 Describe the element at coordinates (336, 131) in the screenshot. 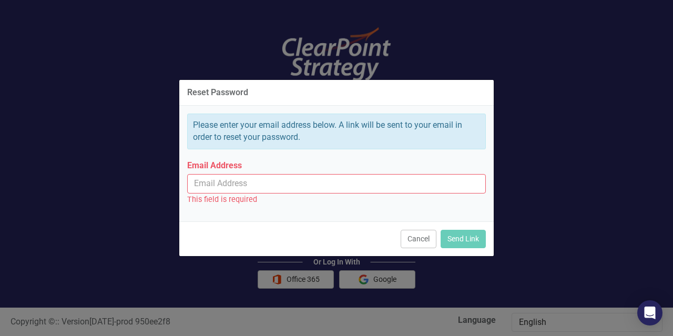

I see `div: Please enter your email address below. A link will be sent to your email in order to reset your p...` at that location.